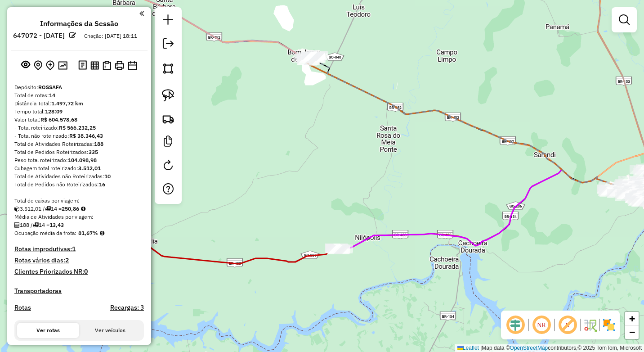 The width and height of the screenshot is (644, 352). I want to click on strong: 2, so click(67, 260).